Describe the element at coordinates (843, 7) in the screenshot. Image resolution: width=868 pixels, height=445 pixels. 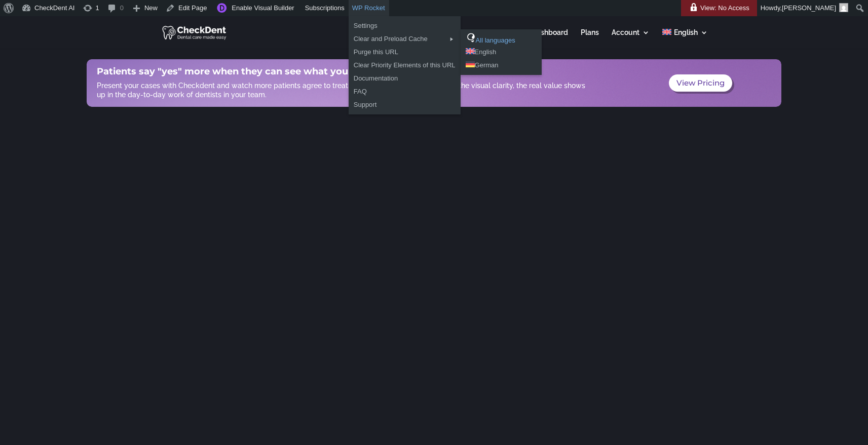
I see `img: Arnav Saha` at that location.